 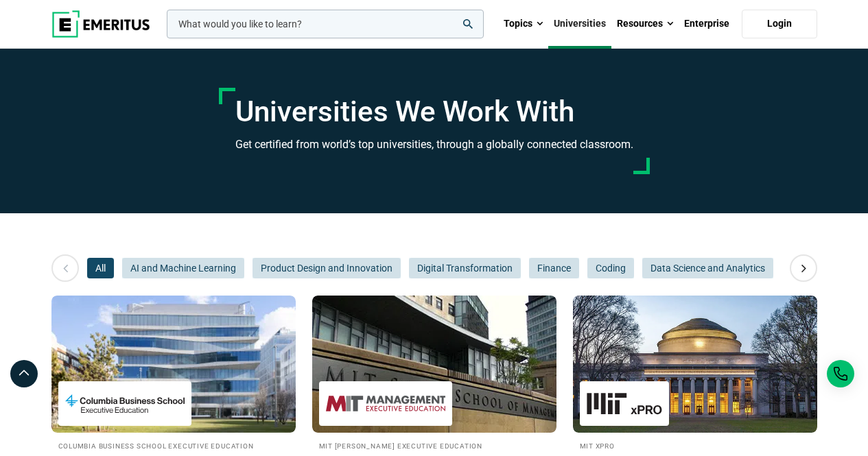 I want to click on img: MIT xPRO, so click(x=624, y=403).